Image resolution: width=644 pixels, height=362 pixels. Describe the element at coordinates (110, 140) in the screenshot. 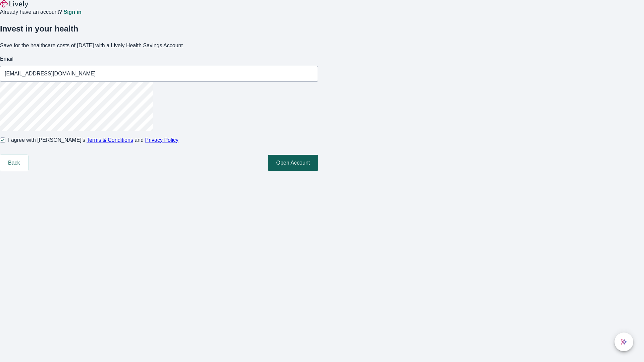

I see `a: Terms & Conditions` at that location.